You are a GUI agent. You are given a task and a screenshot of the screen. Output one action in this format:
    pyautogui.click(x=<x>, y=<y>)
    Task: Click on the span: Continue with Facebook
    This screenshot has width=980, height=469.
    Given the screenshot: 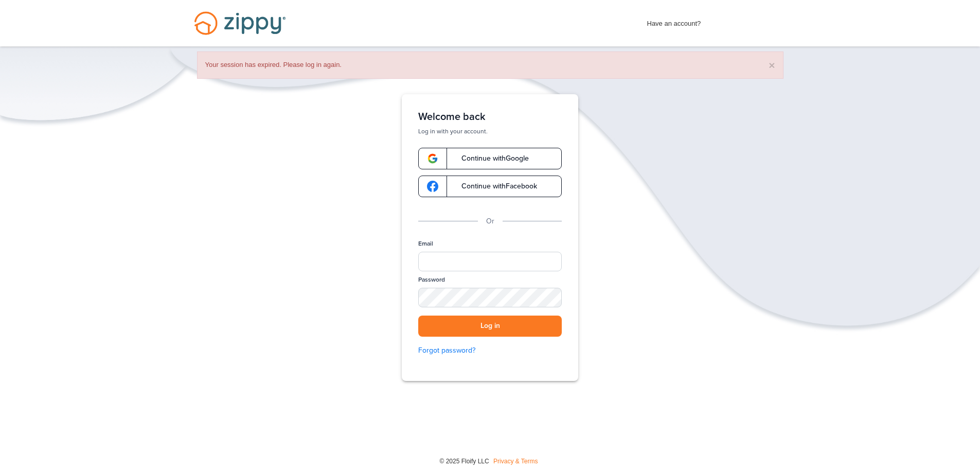 What is the action you would take?
    pyautogui.click(x=494, y=187)
    